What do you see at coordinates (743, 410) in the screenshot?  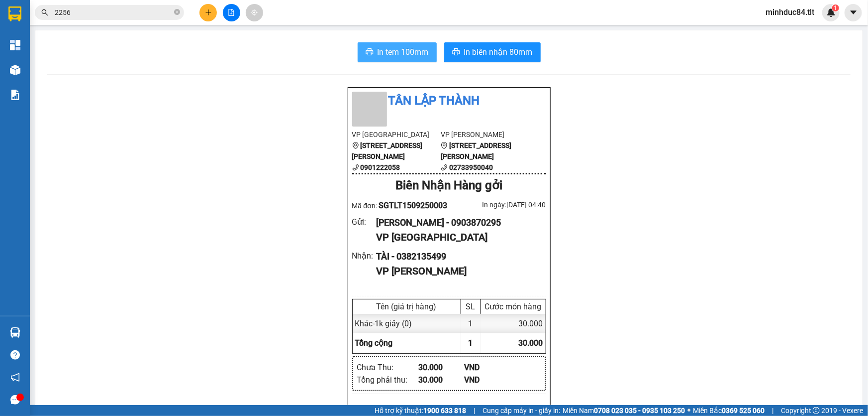 I see `strong: 0369 525 060` at bounding box center [743, 410].